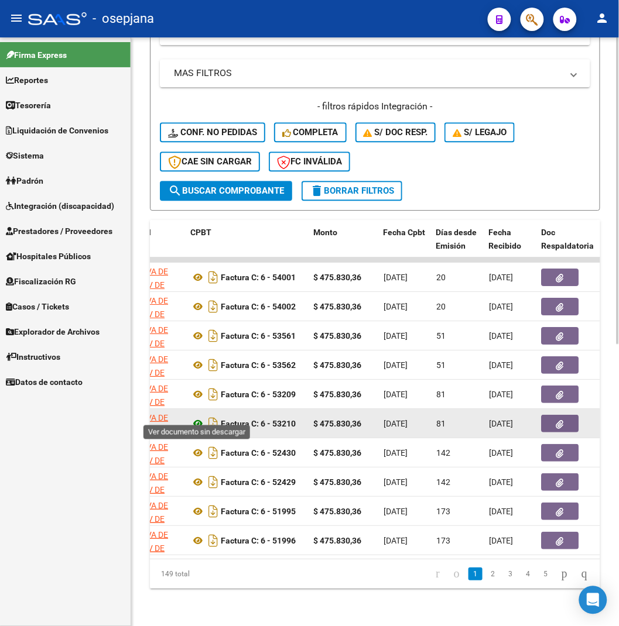  I want to click on mat-icon: delete, so click(317, 191).